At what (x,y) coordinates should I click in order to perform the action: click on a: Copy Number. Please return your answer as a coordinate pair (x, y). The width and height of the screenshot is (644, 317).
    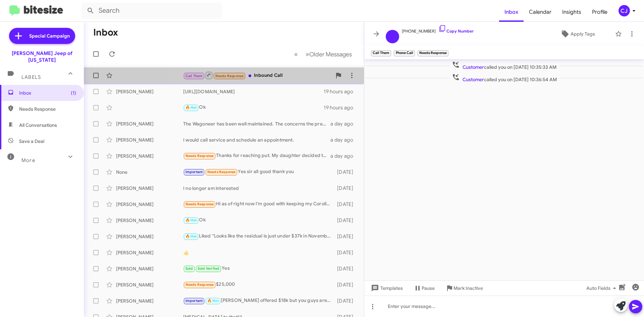
    Looking at the image, I should click on (456, 31).